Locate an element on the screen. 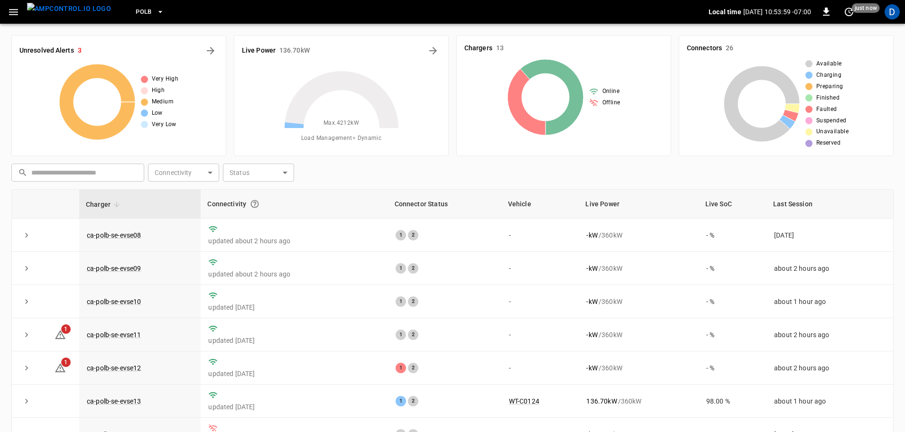 Image resolution: width=905 pixels, height=432 pixels. h6: Connectors is located at coordinates (704, 48).